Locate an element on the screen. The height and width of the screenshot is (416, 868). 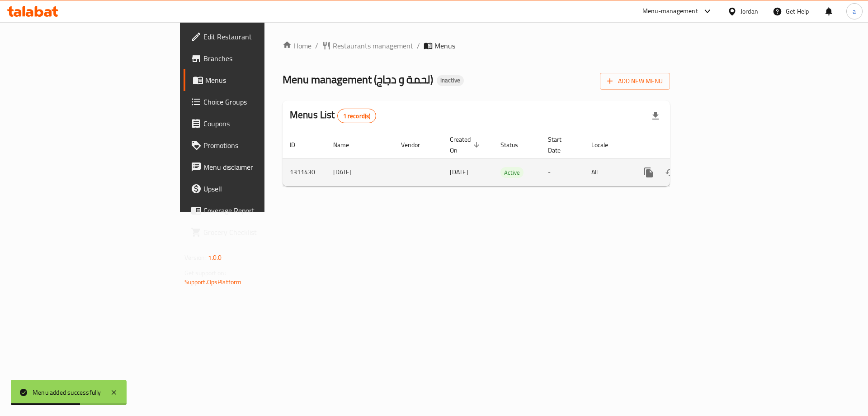
table: enhanced table is located at coordinates (507, 159).